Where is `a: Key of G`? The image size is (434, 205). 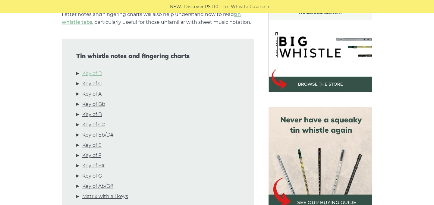
a: Key of G is located at coordinates (92, 176).